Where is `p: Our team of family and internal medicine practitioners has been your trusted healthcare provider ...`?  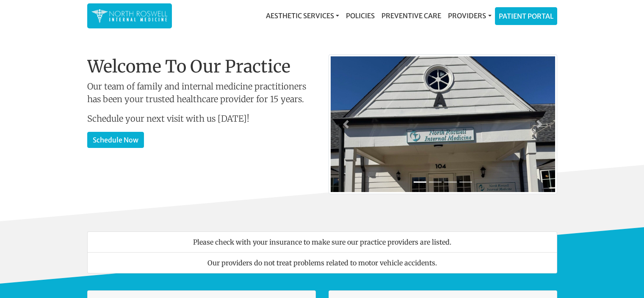
p: Our team of family and internal medicine practitioners has been your trusted healthcare provider ... is located at coordinates (202, 93).